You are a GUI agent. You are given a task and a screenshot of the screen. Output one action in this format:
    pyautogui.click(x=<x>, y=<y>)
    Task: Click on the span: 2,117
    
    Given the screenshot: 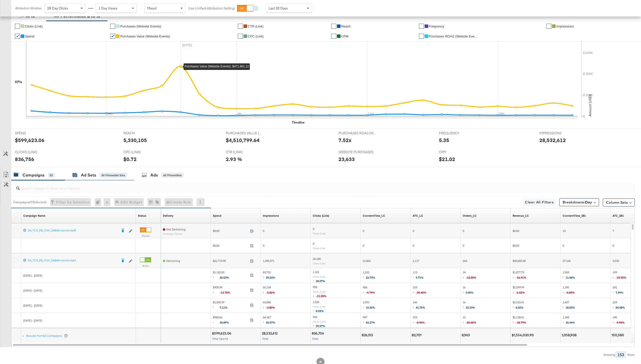 What is the action you would take?
    pyautogui.click(x=416, y=261)
    